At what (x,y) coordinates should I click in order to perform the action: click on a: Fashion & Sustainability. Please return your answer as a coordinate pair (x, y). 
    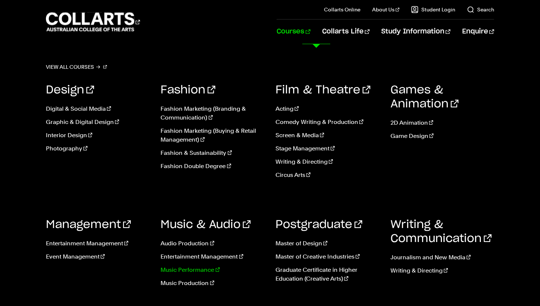
    Looking at the image, I should click on (212, 153).